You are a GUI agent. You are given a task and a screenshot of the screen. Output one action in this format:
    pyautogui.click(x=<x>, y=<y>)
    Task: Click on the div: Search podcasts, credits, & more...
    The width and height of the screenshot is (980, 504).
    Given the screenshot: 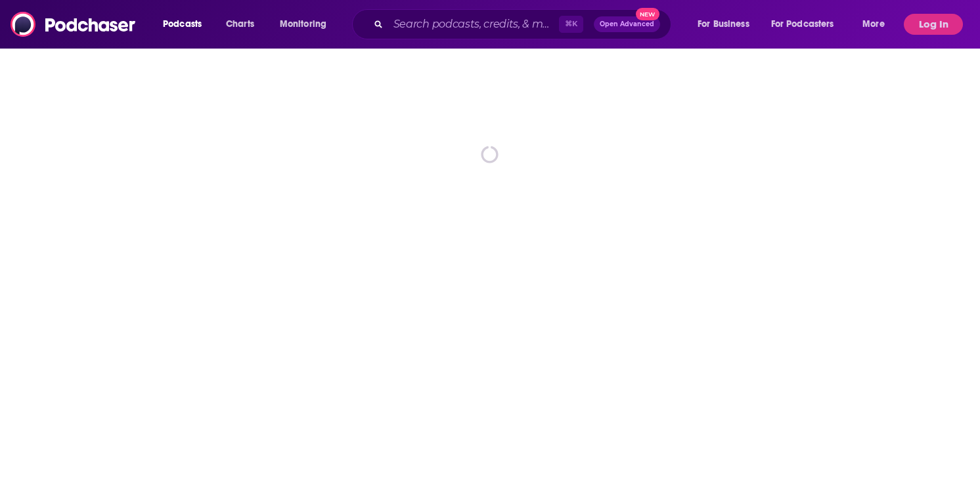 What is the action you would take?
    pyautogui.click(x=524, y=24)
    